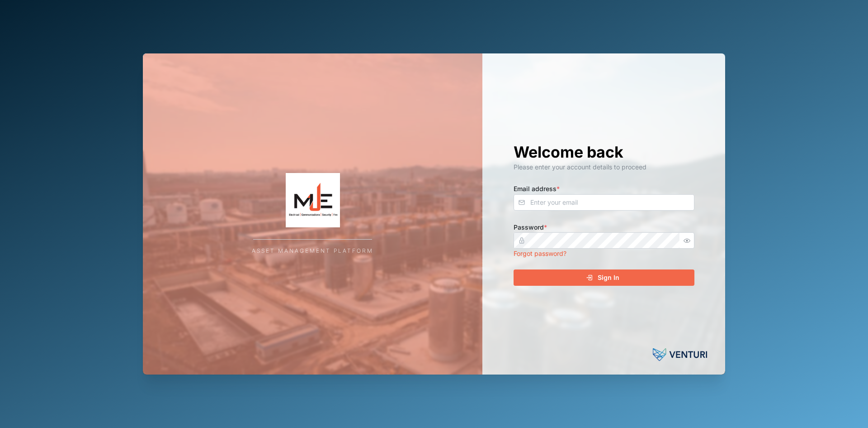 The width and height of the screenshot is (868, 428). What do you see at coordinates (604, 202) in the screenshot?
I see `input: Enter your email` at bounding box center [604, 202].